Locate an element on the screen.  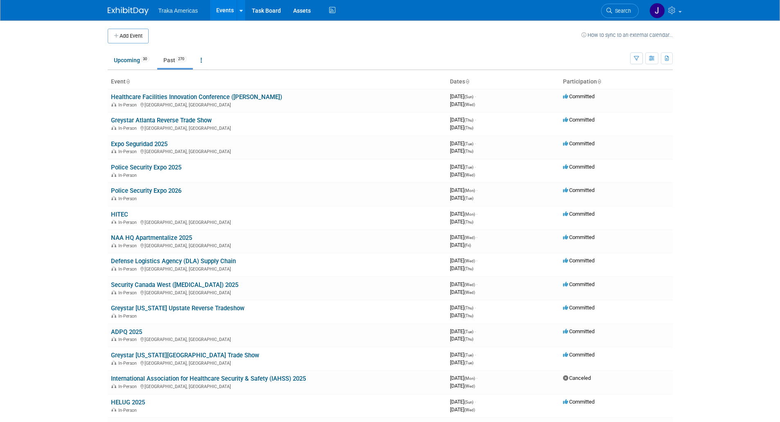
a: Upcoming30 is located at coordinates (131, 60).